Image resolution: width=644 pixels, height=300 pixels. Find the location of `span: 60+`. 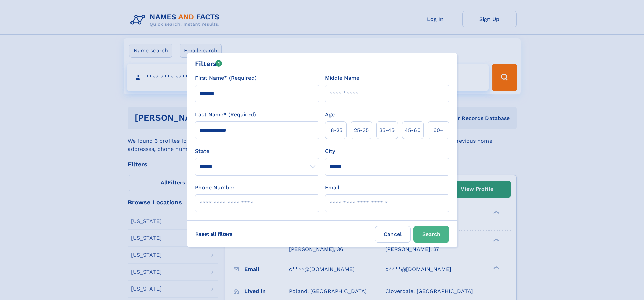

span: 60+ is located at coordinates (438, 130).